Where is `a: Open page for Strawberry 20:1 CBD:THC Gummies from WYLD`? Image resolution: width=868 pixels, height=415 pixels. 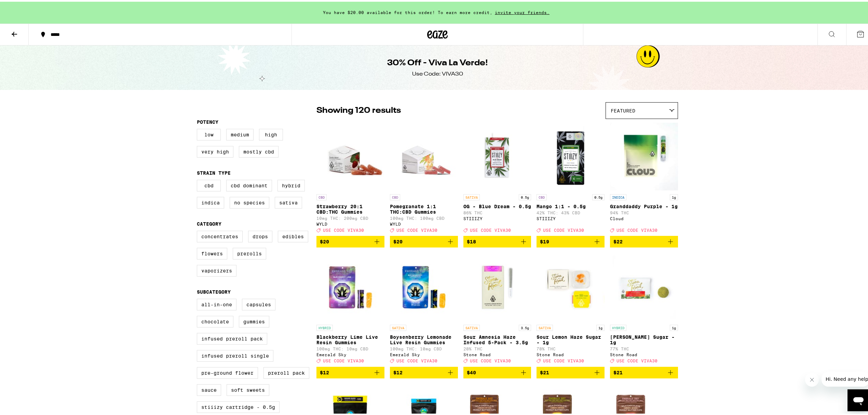 a: Open page for Strawberry 20:1 CBD:THC Gummies from WYLD is located at coordinates (350, 177).